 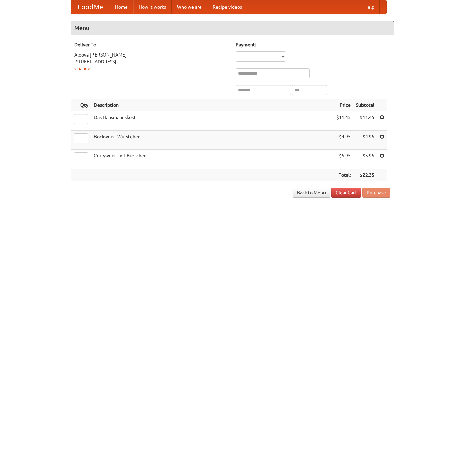 What do you see at coordinates (227, 7) in the screenshot?
I see `a: Recipe videos` at bounding box center [227, 7].